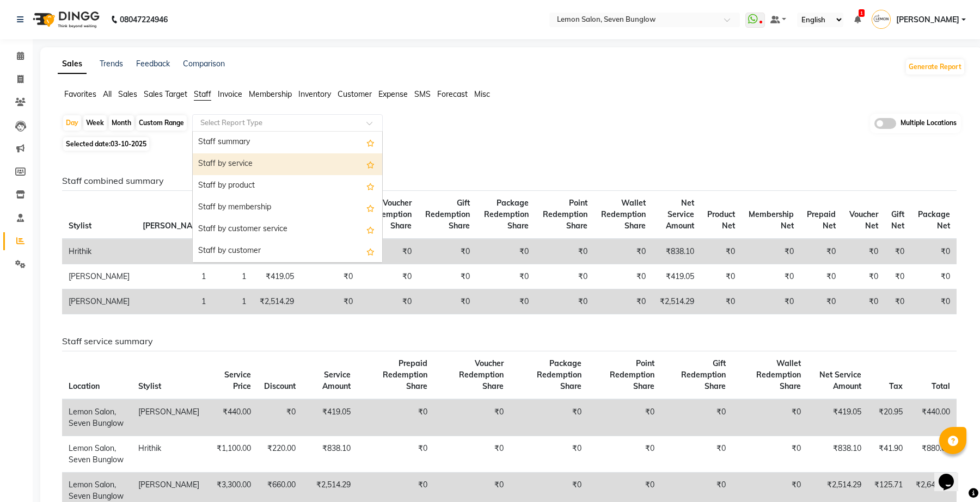  What do you see at coordinates (881, 19) in the screenshot?
I see `img: Farheen Ansari` at bounding box center [881, 19].